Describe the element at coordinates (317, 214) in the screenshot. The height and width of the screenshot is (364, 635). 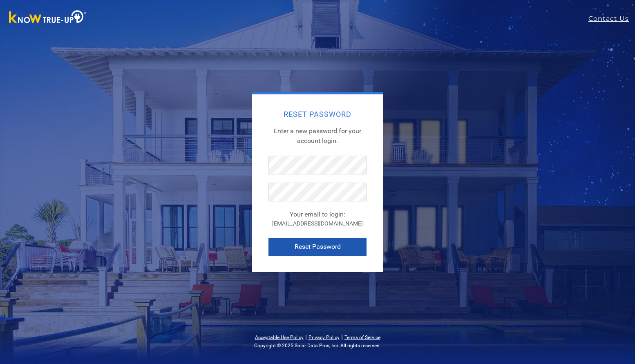
I see `div: Your email to login:` at that location.